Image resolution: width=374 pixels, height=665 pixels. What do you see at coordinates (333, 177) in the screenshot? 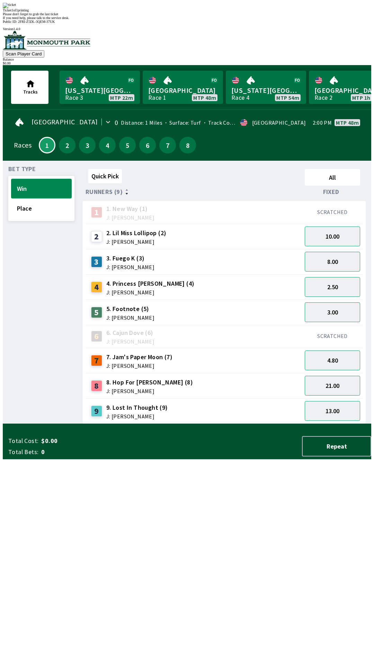
I see `span: All` at bounding box center [333, 177].